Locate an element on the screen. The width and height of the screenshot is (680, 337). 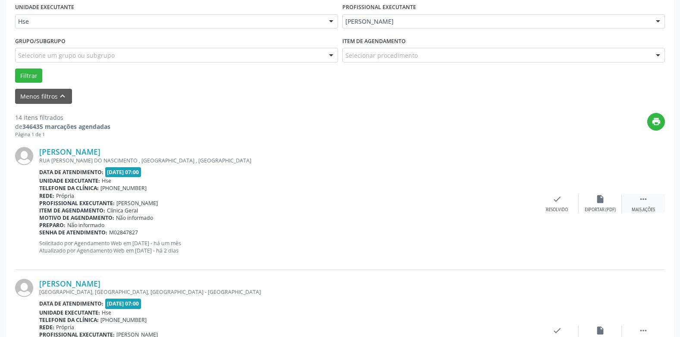
b: Preparo: is located at coordinates (52, 225).